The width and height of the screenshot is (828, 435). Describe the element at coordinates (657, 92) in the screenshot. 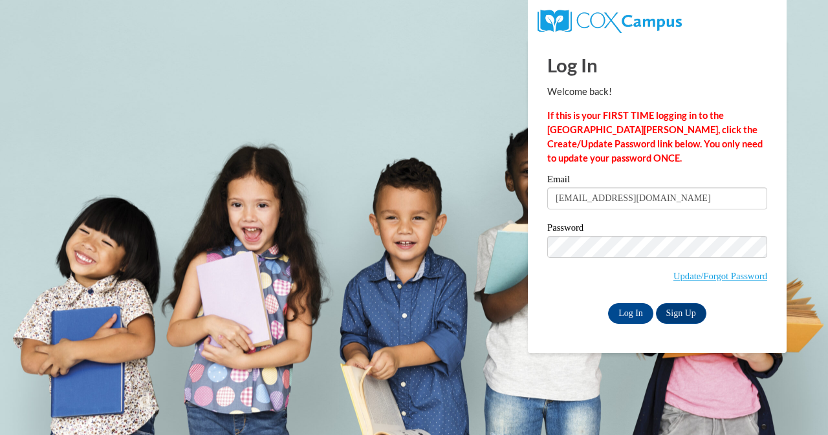

I see `p: Welcome back!` at that location.